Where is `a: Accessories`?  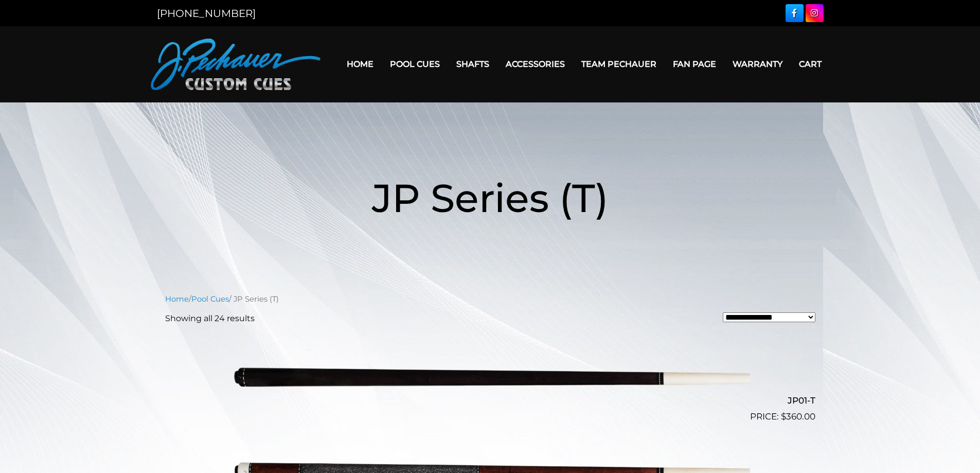
a: Accessories is located at coordinates (535, 64).